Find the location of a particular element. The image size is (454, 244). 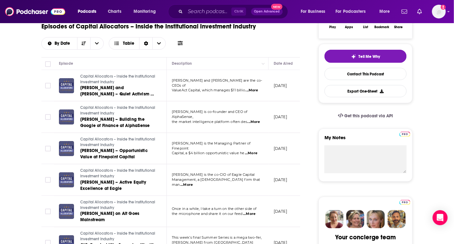

span: Once in a while, I take a turn on the other side of is located at coordinates (214, 209).